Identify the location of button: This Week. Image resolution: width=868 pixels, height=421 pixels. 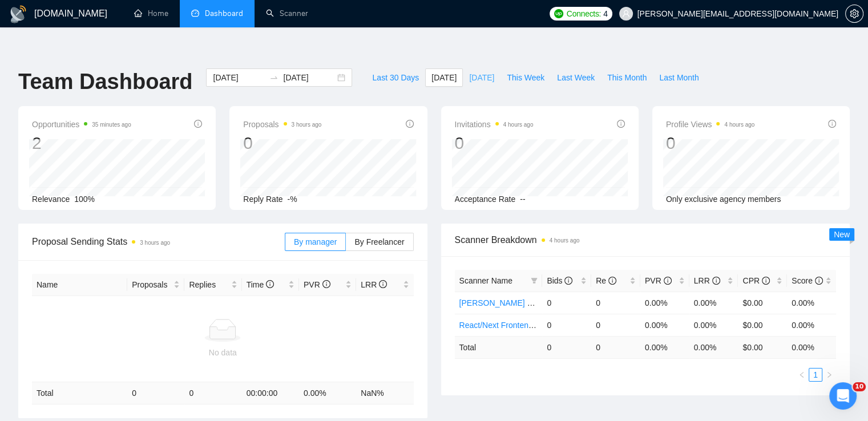
(526, 78).